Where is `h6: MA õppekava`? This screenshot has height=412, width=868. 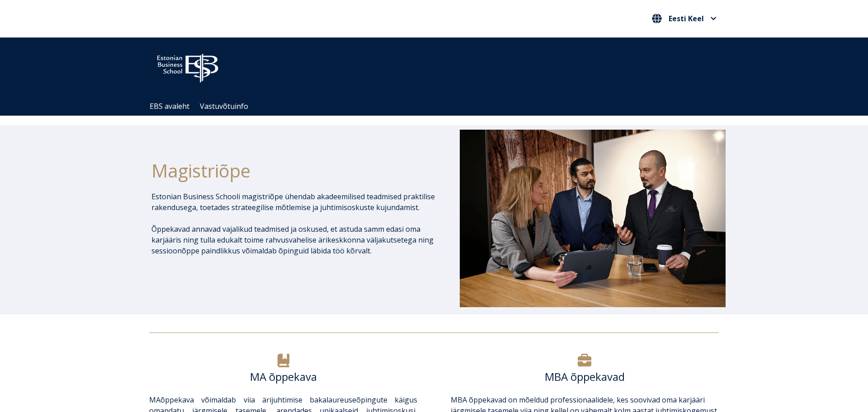
h6: MA õppekava is located at coordinates (283, 377).